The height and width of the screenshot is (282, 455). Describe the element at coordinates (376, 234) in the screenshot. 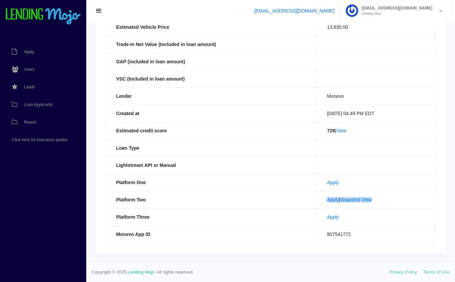

I see `td: 807541772` at that location.